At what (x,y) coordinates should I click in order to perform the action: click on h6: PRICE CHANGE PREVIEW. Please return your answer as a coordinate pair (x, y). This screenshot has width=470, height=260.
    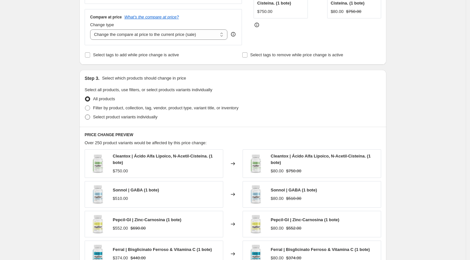
    Looking at the image, I should click on (233, 135).